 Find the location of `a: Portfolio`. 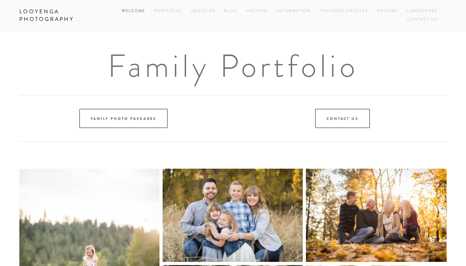

a: Portfolio is located at coordinates (168, 11).